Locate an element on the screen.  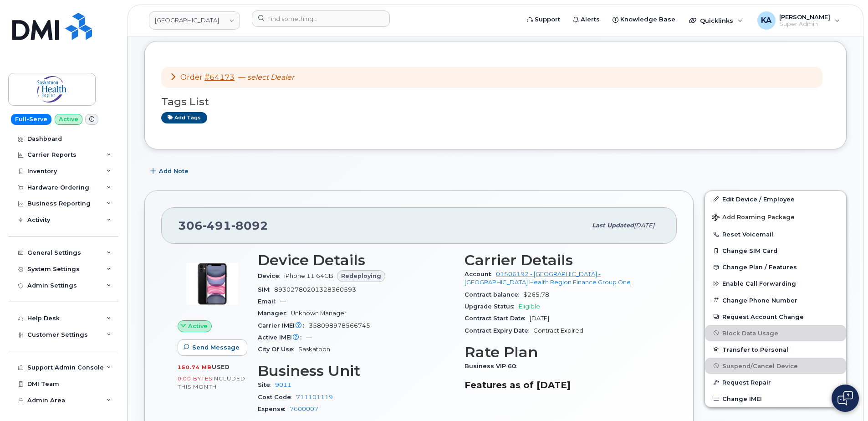
button: Change Plan / Features is located at coordinates (775, 267).